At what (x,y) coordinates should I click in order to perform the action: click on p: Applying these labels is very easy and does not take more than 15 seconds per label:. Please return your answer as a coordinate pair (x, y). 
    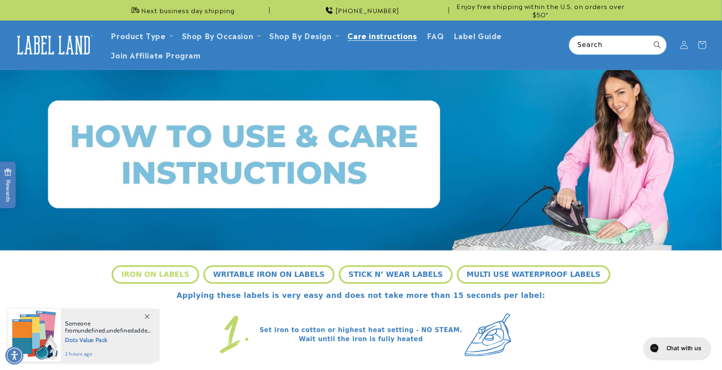
    Looking at the image, I should click on (361, 295).